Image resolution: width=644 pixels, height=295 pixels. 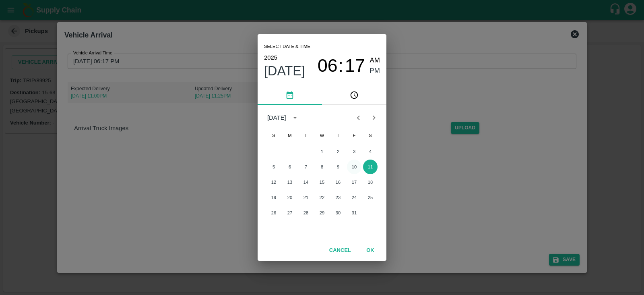 I want to click on button: 26, so click(x=274, y=213).